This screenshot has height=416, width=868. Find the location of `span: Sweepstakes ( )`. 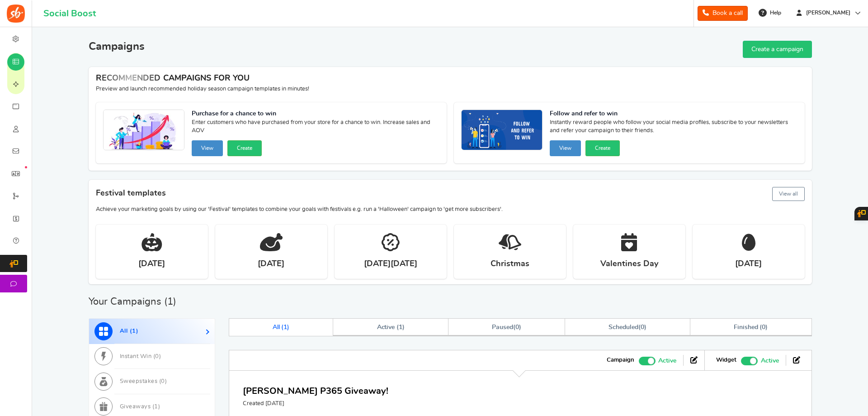

span: Sweepstakes ( ) is located at coordinates (143, 381).